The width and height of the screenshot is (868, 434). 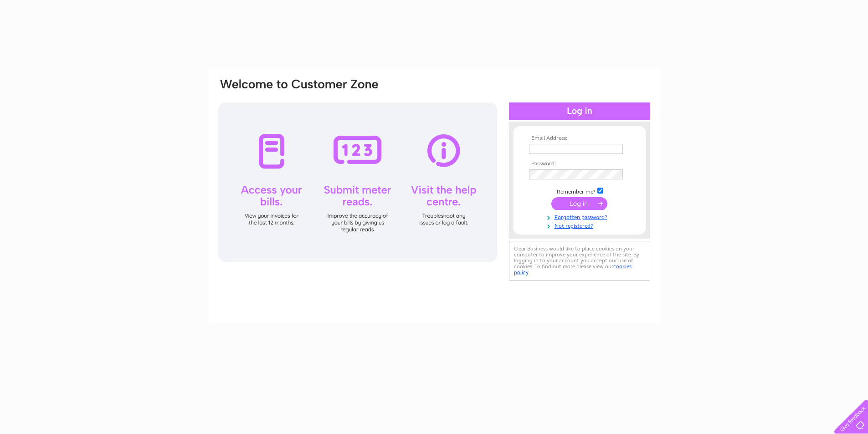 I want to click on input: Submit, so click(x=579, y=204).